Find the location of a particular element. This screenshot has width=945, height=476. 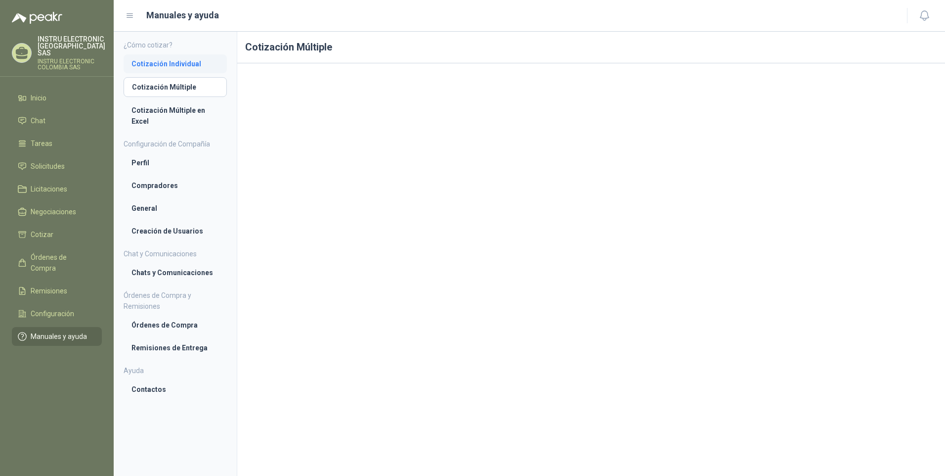

a: Compradores is located at coordinates (175, 185).